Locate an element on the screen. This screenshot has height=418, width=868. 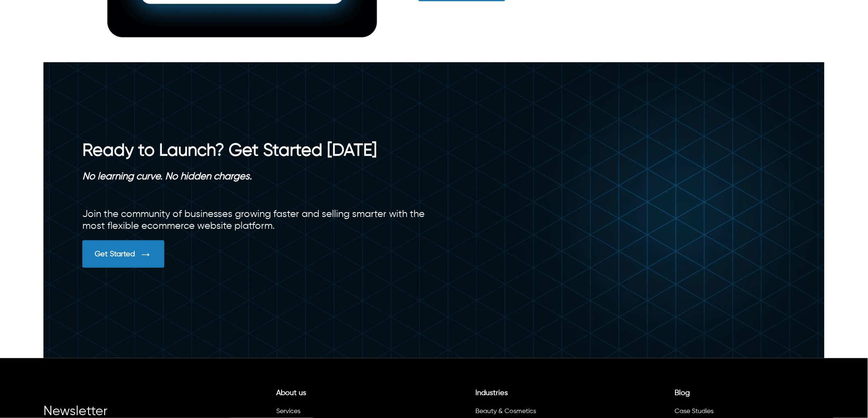
a: Services is located at coordinates (288, 412).